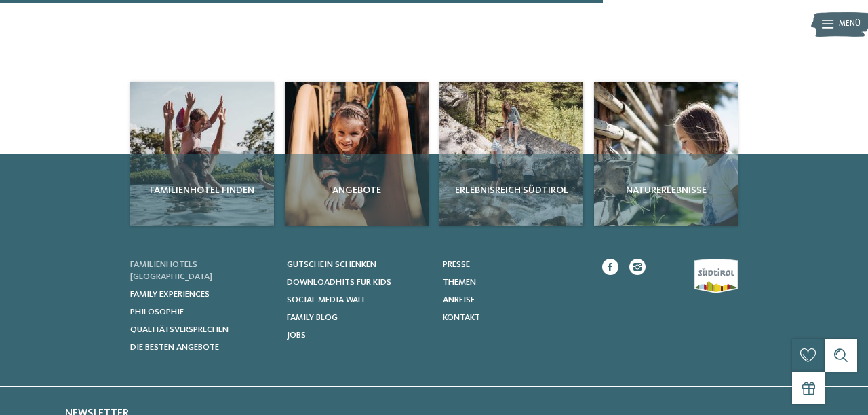  What do you see at coordinates (358, 317) in the screenshot?
I see `a: Family Blog` at bounding box center [358, 317].